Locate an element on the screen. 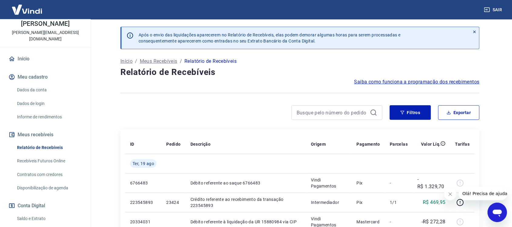 The width and height of the screenshot is (512, 227). a: Dados de login is located at coordinates (49, 103).